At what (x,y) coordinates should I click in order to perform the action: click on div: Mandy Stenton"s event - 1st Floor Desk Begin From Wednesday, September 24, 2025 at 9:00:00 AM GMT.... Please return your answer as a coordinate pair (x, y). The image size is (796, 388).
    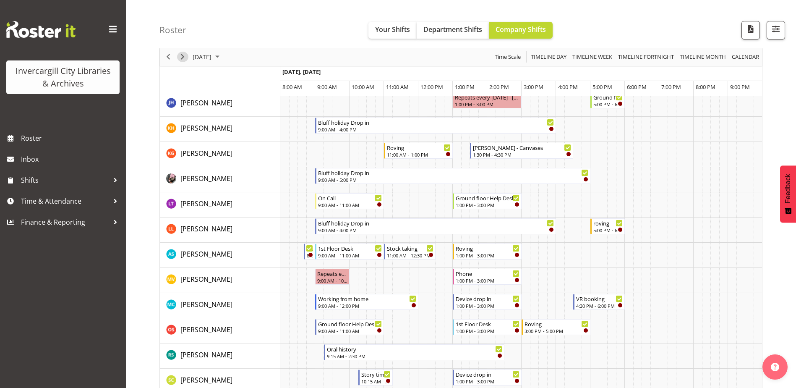
    Looking at the image, I should click on (349, 251).